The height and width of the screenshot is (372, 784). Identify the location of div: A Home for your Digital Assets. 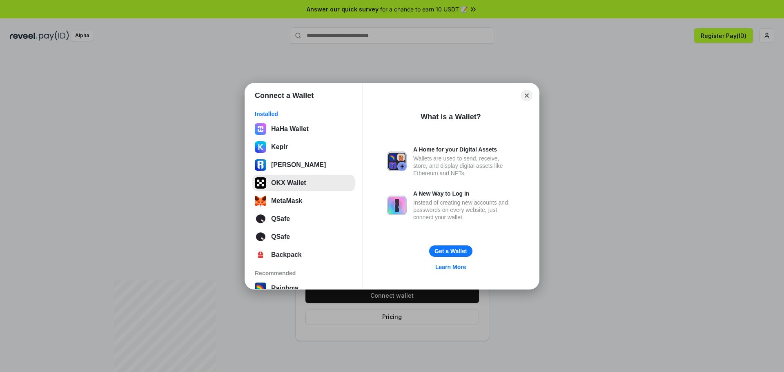
(464, 149).